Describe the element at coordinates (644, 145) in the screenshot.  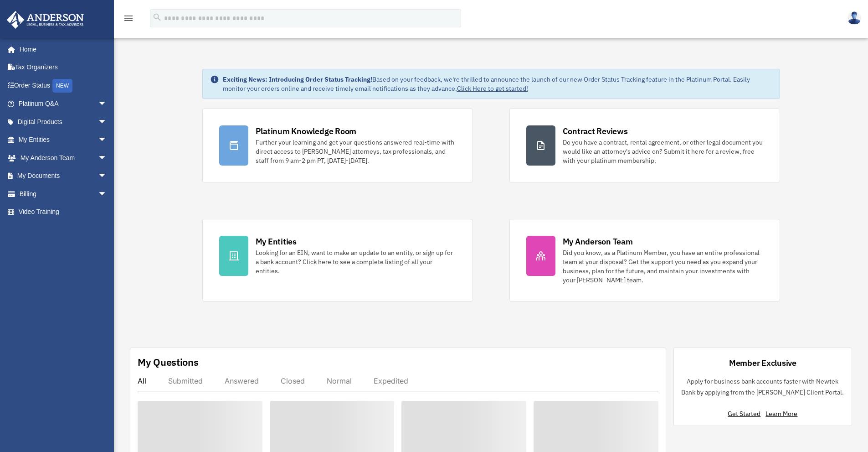
I see `a: Contract Reviews Do you have a contract, rental agreement, or other legal document you would like...` at that location.